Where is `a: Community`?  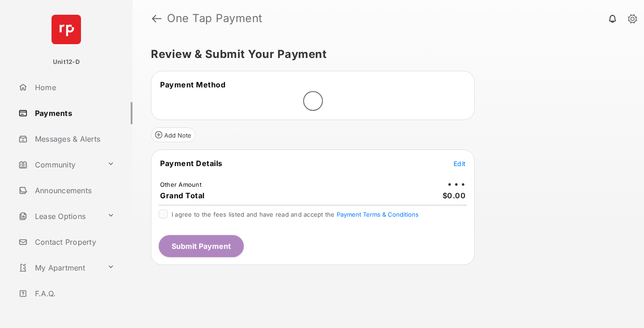
a: Community is located at coordinates (59, 165).